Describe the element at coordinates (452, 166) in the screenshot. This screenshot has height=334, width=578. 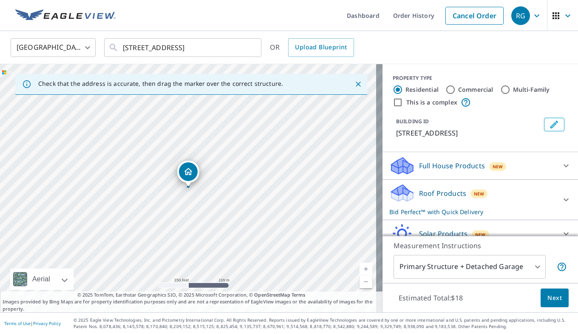
I see `p: Full House Products` at that location.